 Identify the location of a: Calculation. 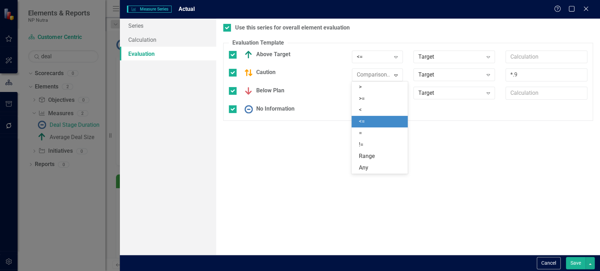
(168, 40).